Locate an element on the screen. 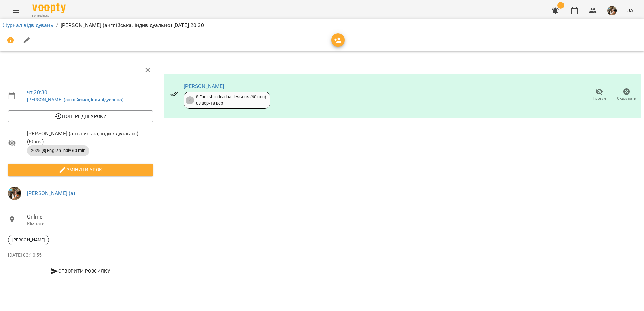  span: Скасувати is located at coordinates (627, 98).